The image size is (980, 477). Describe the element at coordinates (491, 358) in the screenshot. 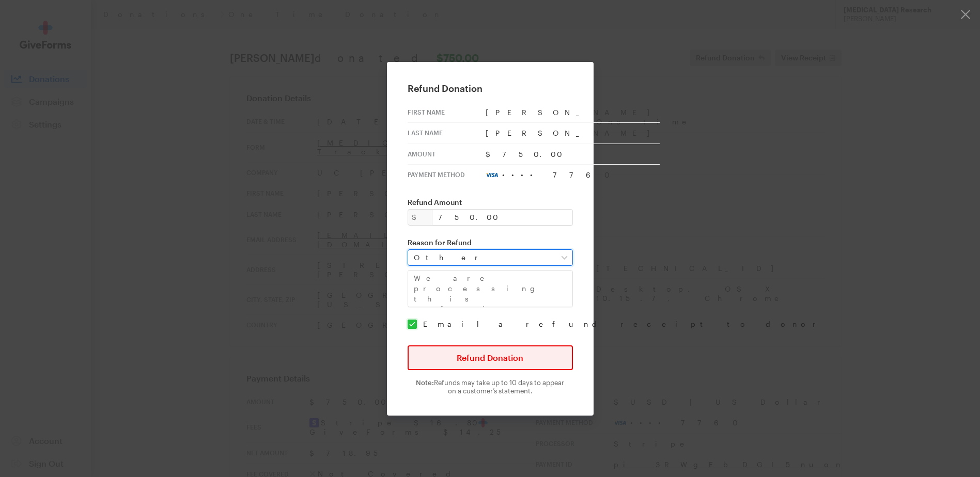

I see `button: Refund Donation` at that location.